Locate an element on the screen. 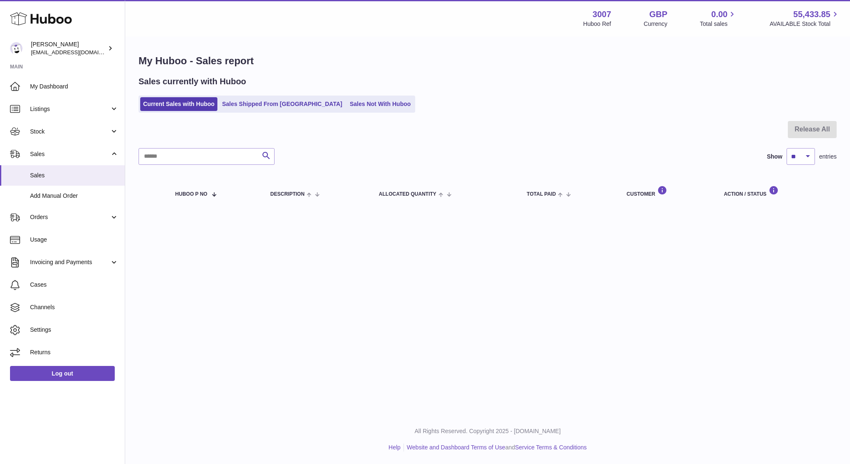 The width and height of the screenshot is (850, 464). a: Service Terms & Conditions is located at coordinates (551, 447).